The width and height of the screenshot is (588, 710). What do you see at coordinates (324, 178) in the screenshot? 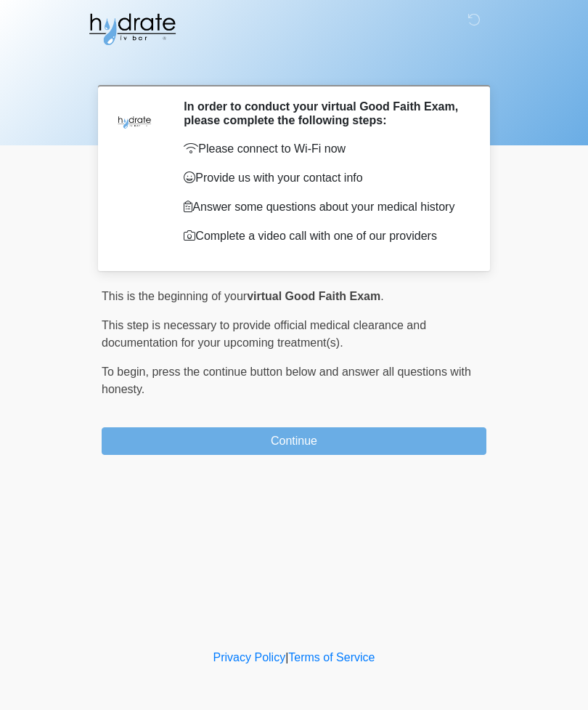
I see `p: Provide us with your contact info` at bounding box center [324, 178].